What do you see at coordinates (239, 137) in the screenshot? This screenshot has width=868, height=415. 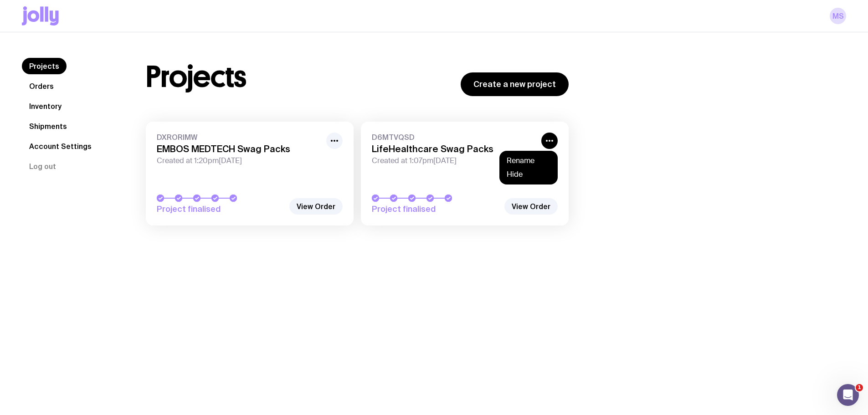 I see `span: DXRORIMW` at bounding box center [239, 137].